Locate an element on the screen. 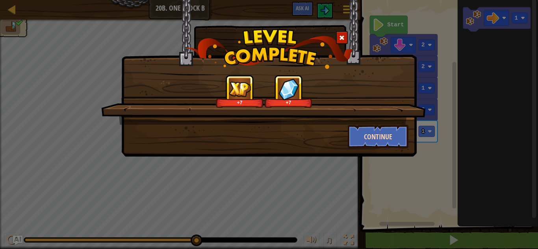  button: Continue is located at coordinates (378, 137).